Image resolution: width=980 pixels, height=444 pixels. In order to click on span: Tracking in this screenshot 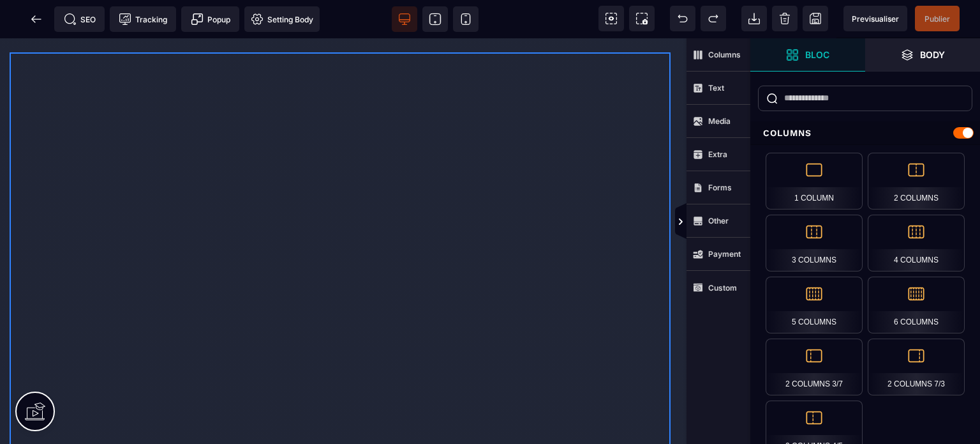, I will do `click(143, 19)`.